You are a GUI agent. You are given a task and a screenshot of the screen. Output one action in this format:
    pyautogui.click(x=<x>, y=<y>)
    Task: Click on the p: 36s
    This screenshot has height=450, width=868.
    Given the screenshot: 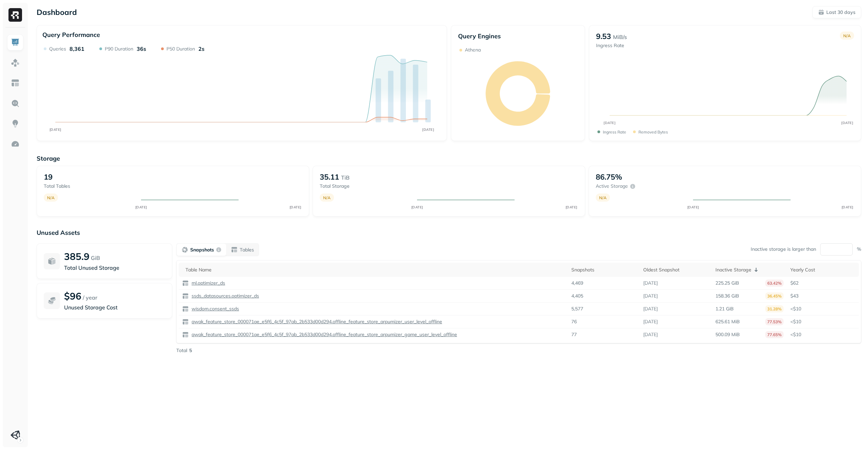 What is the action you would take?
    pyautogui.click(x=142, y=48)
    